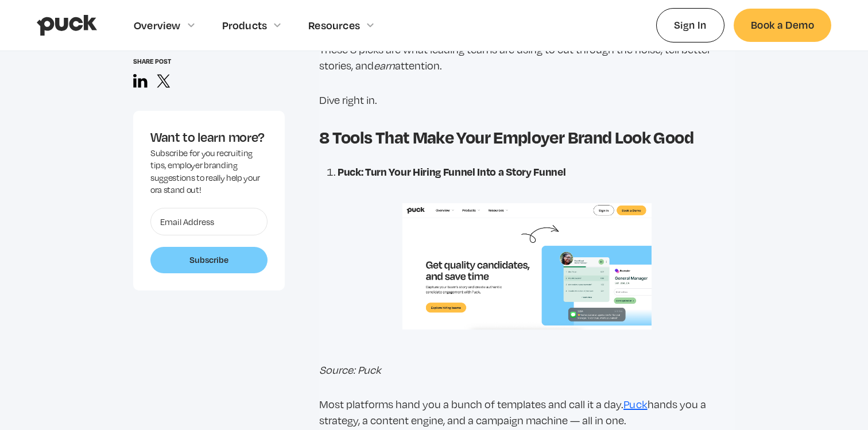  I want to click on input: Email Address, so click(209, 222).